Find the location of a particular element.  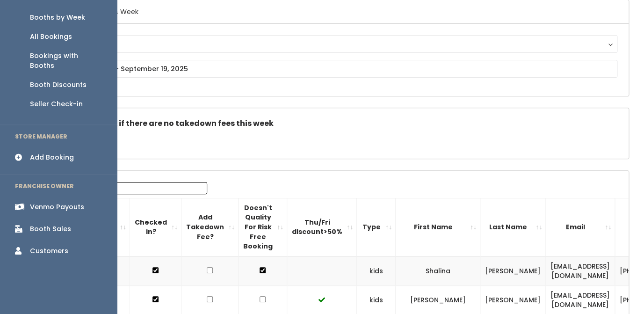

th: Add Takedown Fee?: activate to sort column ascending is located at coordinates (210, 227).